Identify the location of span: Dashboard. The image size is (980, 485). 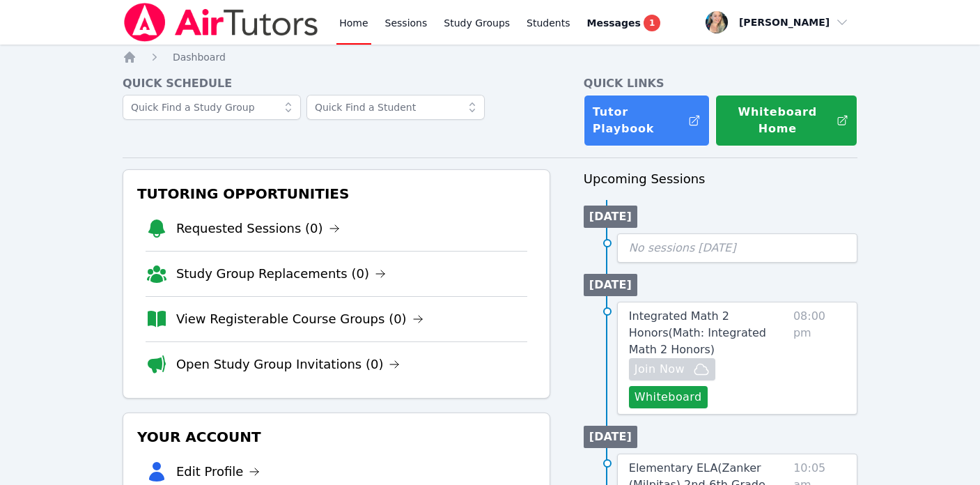
(199, 57).